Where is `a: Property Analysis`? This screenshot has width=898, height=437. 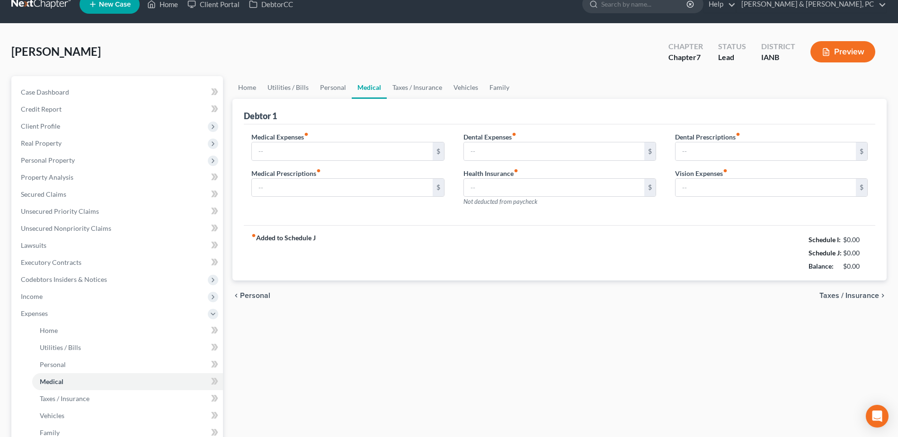
a: Property Analysis is located at coordinates (118, 177).